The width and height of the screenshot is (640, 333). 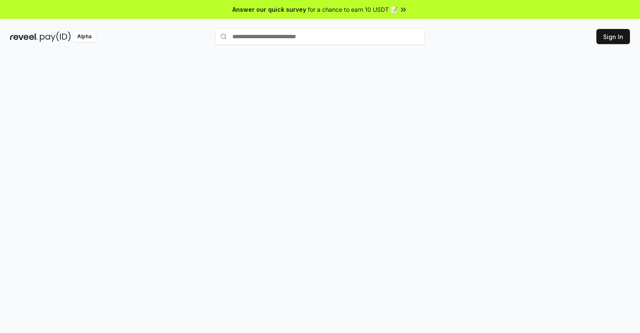 I want to click on span: for a chance to earn 10 USDT 📝, so click(x=353, y=9).